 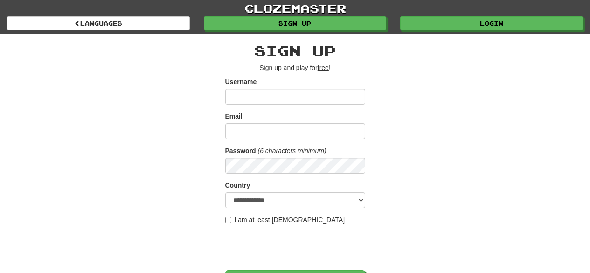 I want to click on u: free, so click(x=323, y=68).